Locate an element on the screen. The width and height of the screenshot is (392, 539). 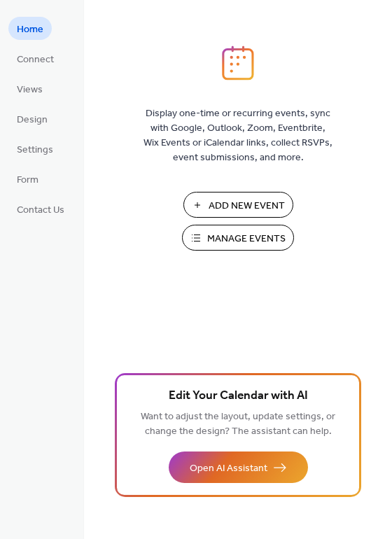
span: Manage Events is located at coordinates (247, 239).